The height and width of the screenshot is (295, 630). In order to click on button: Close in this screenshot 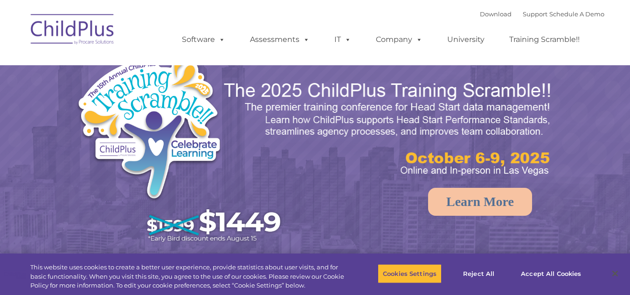, I will do `click(615, 274)`.